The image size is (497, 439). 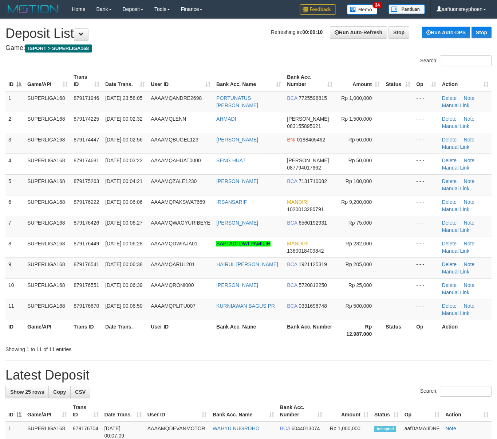 What do you see at coordinates (86, 98) in the screenshot?
I see `span: 879171946` at bounding box center [86, 98].